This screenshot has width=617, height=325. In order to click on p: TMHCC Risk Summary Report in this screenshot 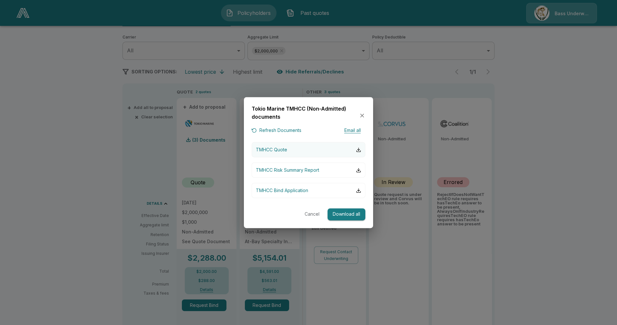, I will do `click(288, 170)`.